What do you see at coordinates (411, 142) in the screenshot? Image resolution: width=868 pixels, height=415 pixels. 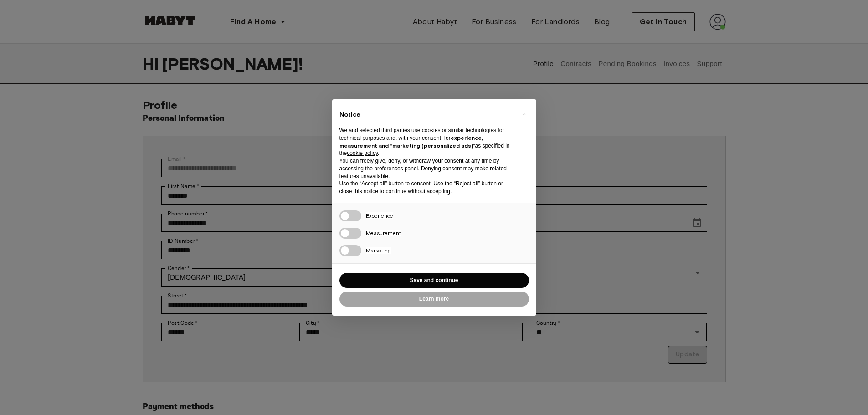 I see `strong: experience, measurement and “marketing (personalized ads)”` at bounding box center [411, 142].